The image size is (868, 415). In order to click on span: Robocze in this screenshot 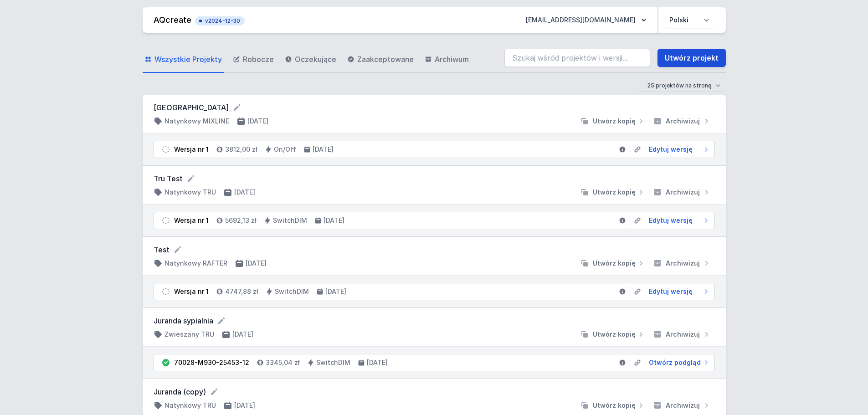, I will do `click(258, 59)`.